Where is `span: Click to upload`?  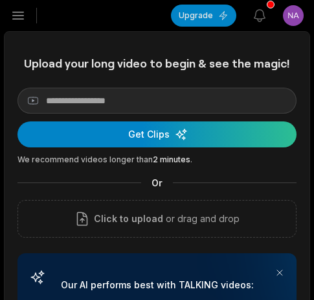
span: Click to upload is located at coordinates (128, 219).